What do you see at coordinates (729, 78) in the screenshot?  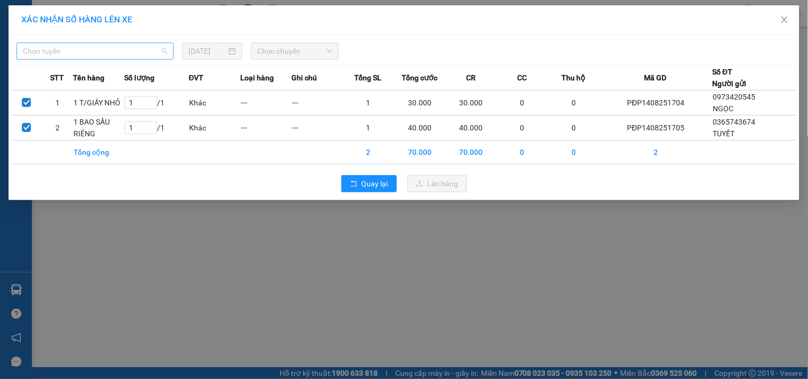 I see `div: Số ĐT Người gửi` at bounding box center [729, 78].